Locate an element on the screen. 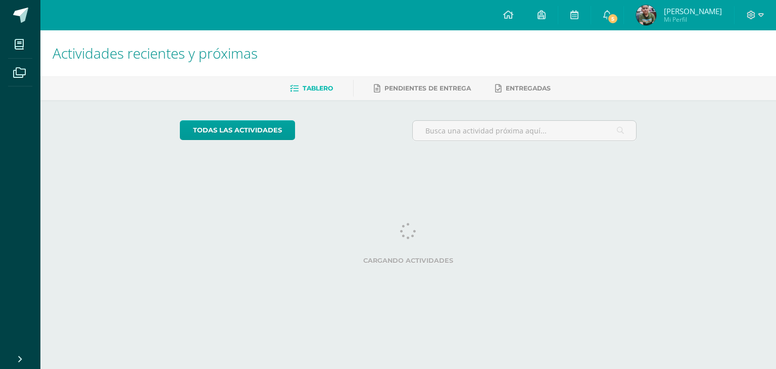  span: Actividades recientes y próximas is located at coordinates (155, 53).